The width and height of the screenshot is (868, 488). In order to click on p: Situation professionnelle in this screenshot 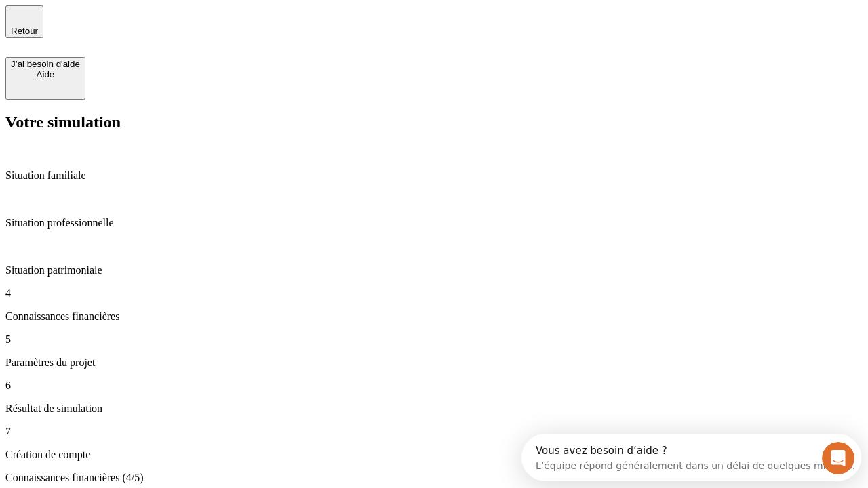, I will do `click(434, 224)`.